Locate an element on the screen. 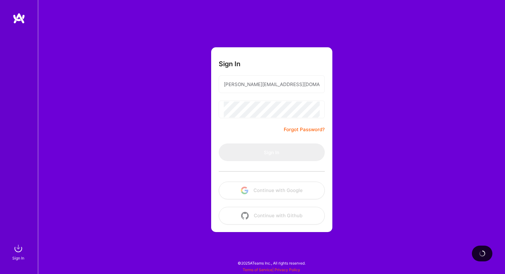 The width and height of the screenshot is (505, 274). img: sign in is located at coordinates (18, 249).